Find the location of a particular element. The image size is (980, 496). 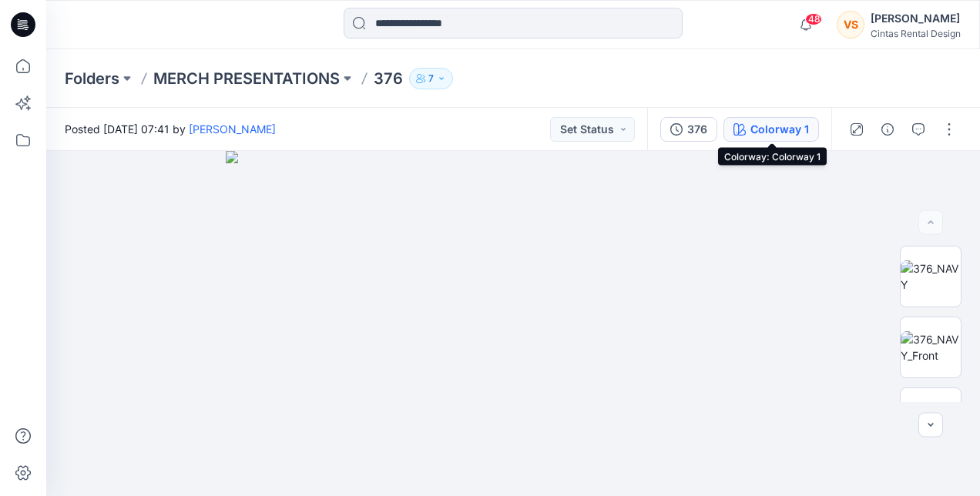

span: 48 is located at coordinates (813, 19).